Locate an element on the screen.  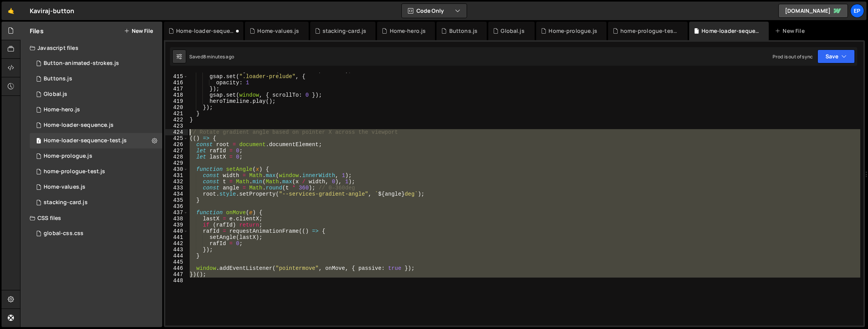
div: 437 is located at coordinates (176, 212).